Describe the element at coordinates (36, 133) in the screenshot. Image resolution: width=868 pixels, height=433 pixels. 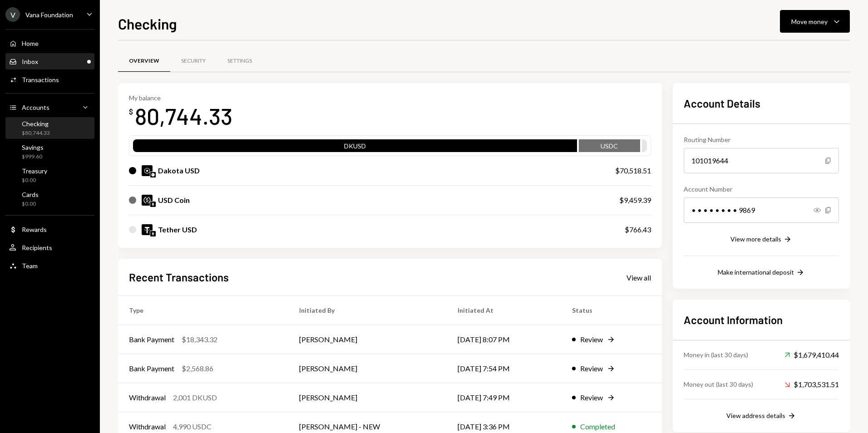
I see `div: $80,744.33` at that location.